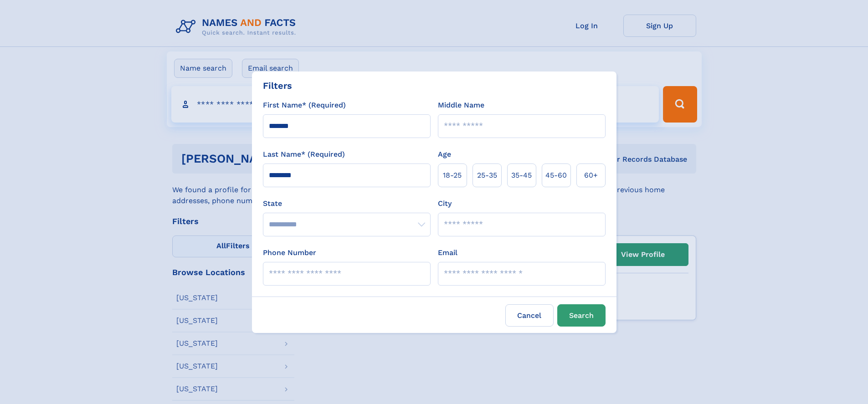  I want to click on label: Cancel, so click(529, 315).